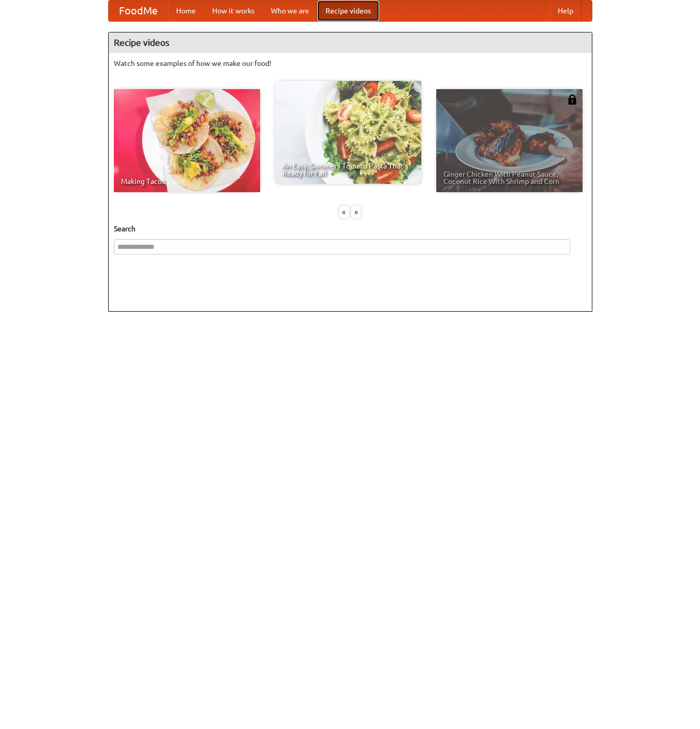  Describe the element at coordinates (348, 11) in the screenshot. I see `a: Recipe videos` at that location.